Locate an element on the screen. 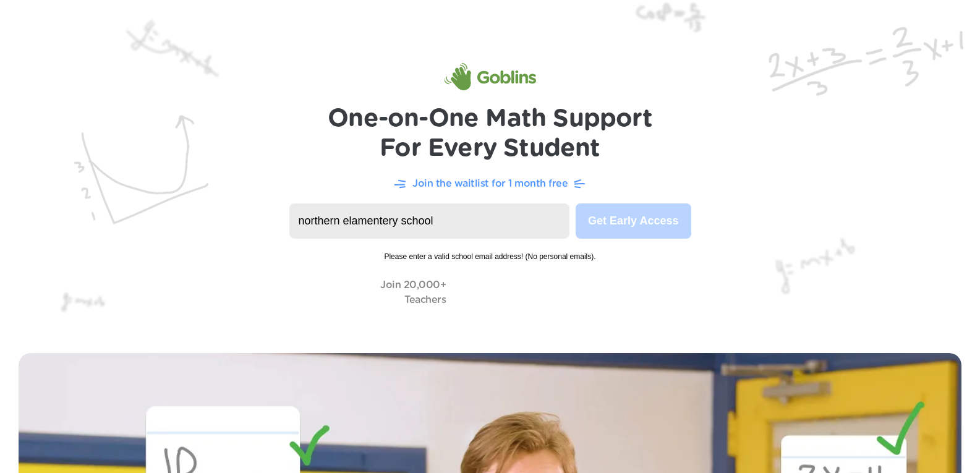  button: Get Early Access is located at coordinates (634, 221).